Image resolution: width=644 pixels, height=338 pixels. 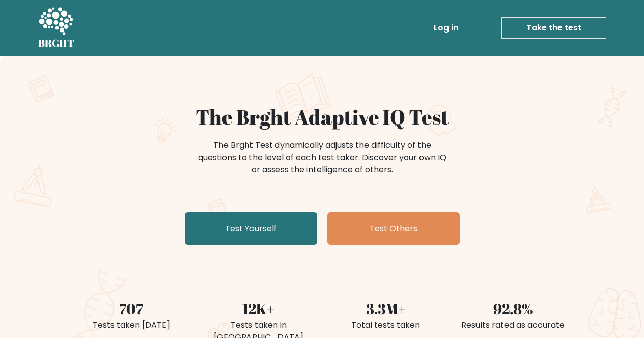 I want to click on a: Log in, so click(x=446, y=28).